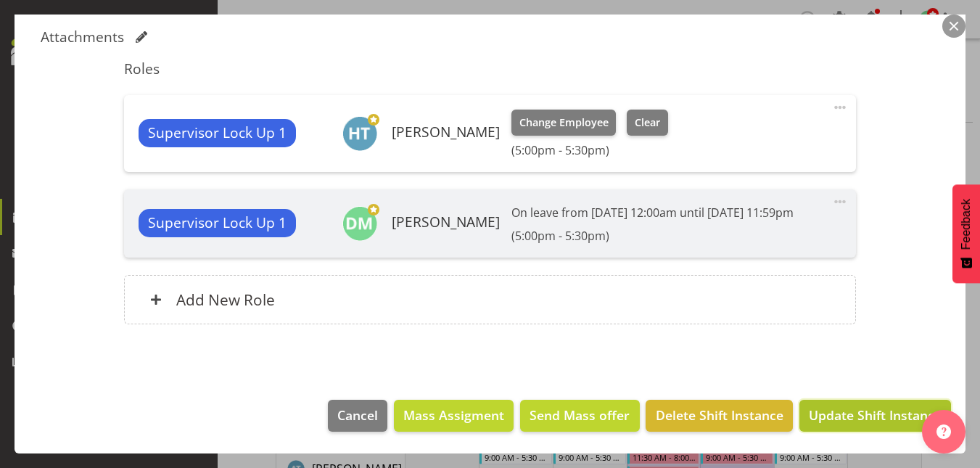 This screenshot has width=980, height=468. What do you see at coordinates (225, 300) in the screenshot?
I see `h6: Add New Role` at bounding box center [225, 300].